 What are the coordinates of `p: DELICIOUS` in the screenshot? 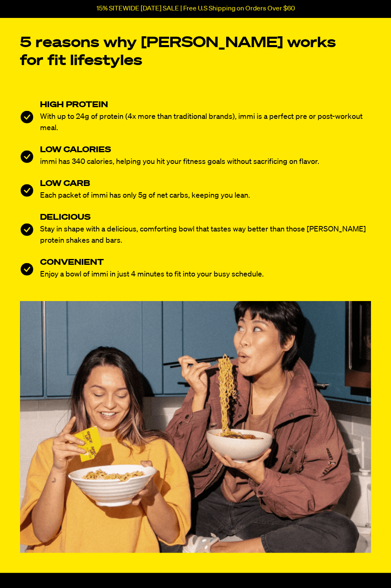 It's located at (65, 217).